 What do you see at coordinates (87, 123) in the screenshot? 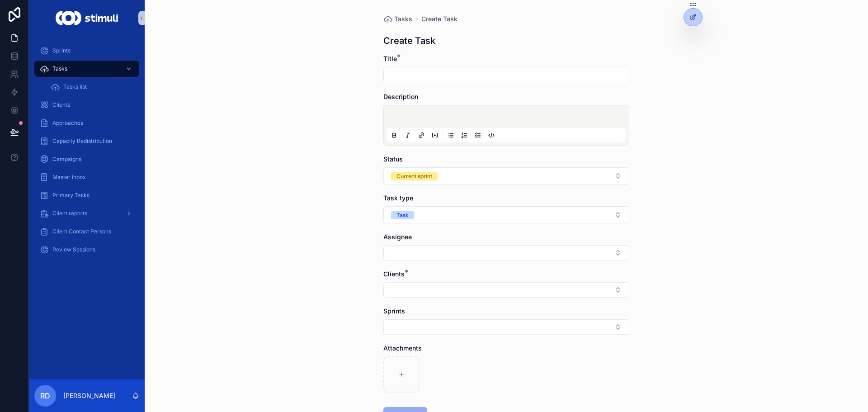
I see `a: Approaches` at bounding box center [87, 123].